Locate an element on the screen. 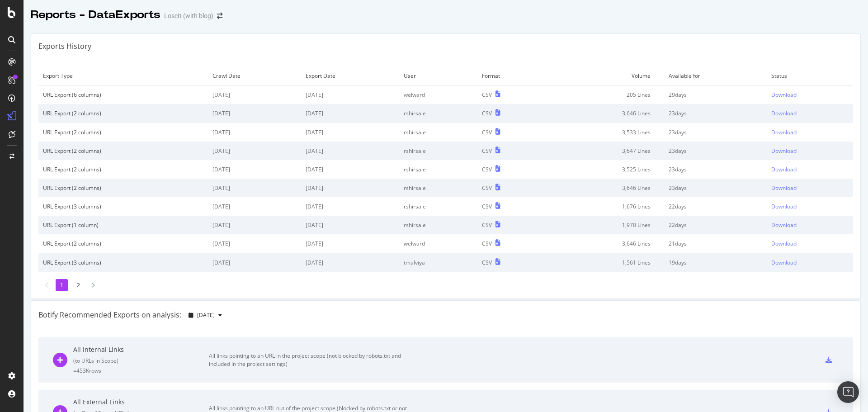 The image size is (868, 412). td: 3,525 Lines is located at coordinates (605, 169).